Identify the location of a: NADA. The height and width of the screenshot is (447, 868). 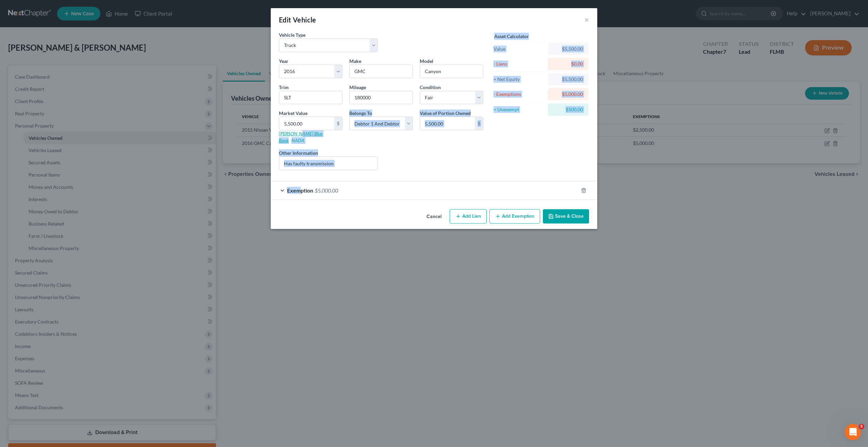
(298, 140).